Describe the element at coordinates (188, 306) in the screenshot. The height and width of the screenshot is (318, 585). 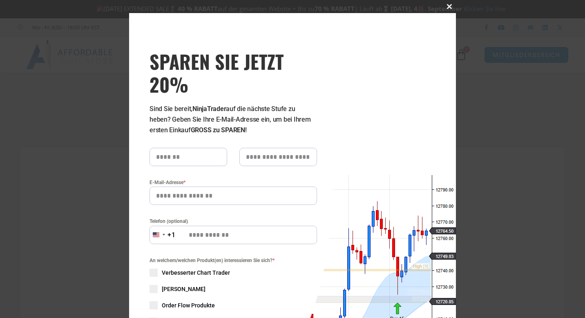
I see `span: Order Flow Produkte` at that location.